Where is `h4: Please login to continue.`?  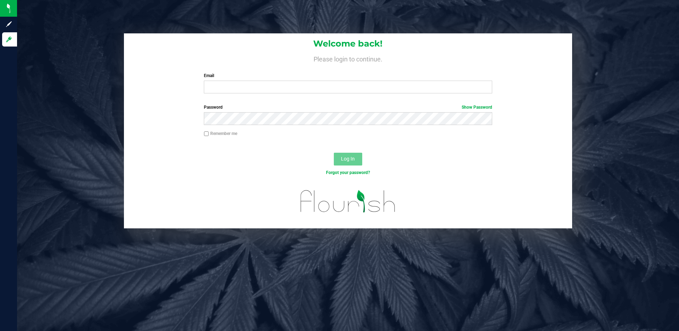 h4: Please login to continue. is located at coordinates (348, 58).